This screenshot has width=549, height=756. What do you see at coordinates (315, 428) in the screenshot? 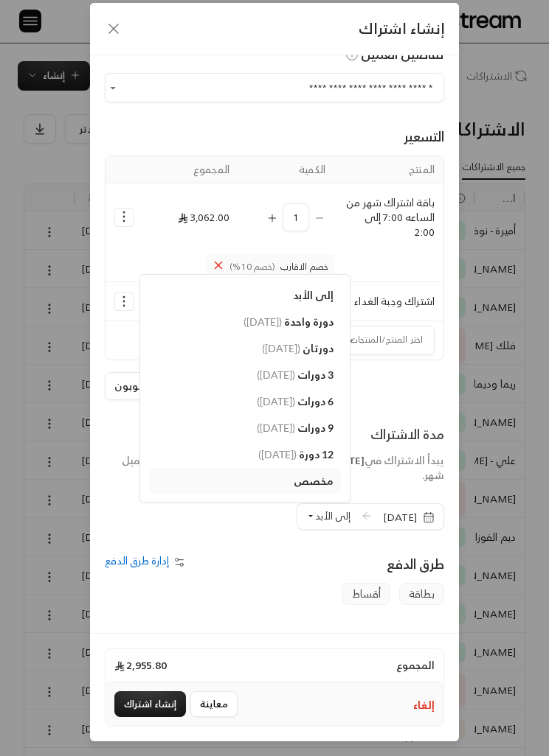
I see `span: 9 دورات` at bounding box center [315, 428].